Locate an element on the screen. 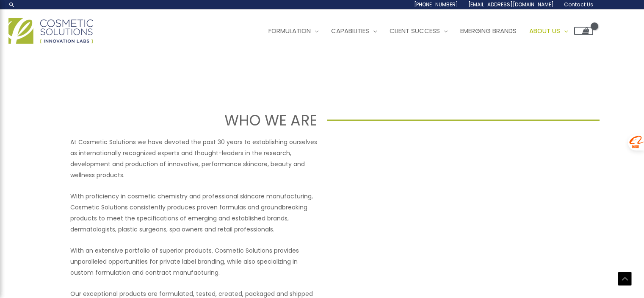 This screenshot has width=644, height=298. span: Contact Us is located at coordinates (578, 4).